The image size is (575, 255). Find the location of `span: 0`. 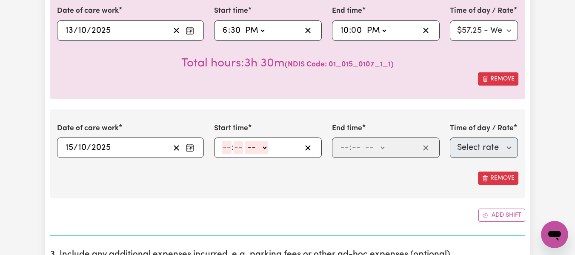

span: 0 is located at coordinates (354, 31).